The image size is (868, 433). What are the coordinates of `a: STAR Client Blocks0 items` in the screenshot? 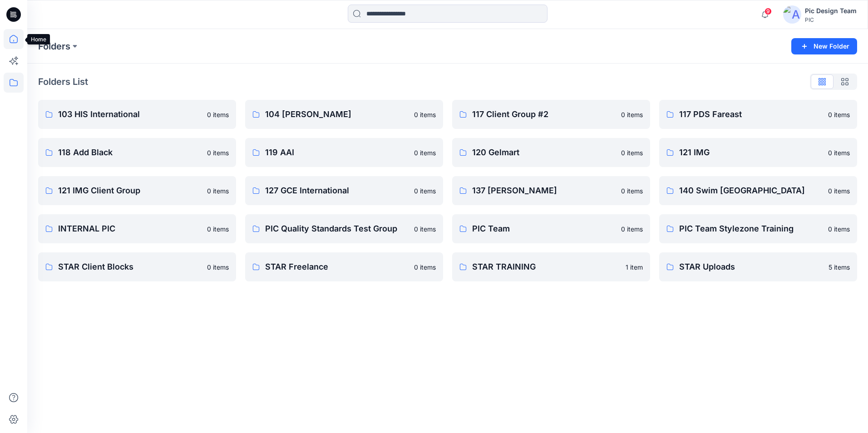 It's located at (137, 267).